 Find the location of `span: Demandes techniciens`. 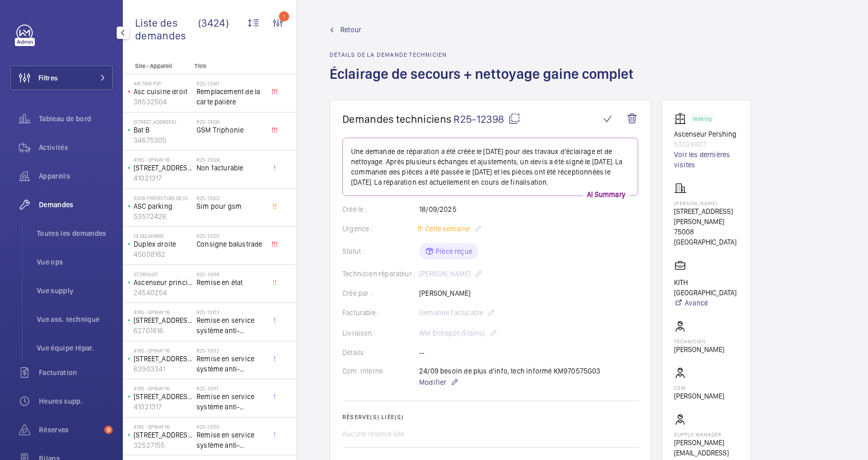

span: Demandes techniciens is located at coordinates (397, 118).